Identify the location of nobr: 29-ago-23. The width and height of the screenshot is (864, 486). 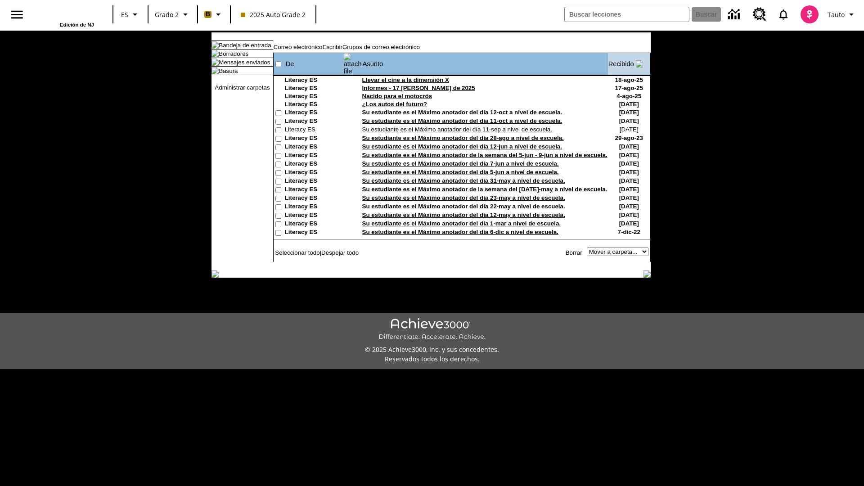
(629, 138).